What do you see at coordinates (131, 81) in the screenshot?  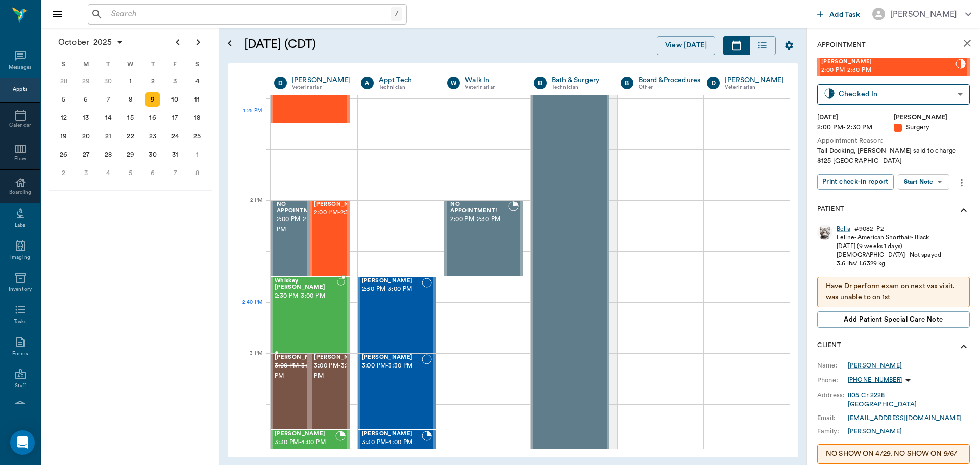 I see `div: Wednesday, October 1, 2025` at bounding box center [131, 81].